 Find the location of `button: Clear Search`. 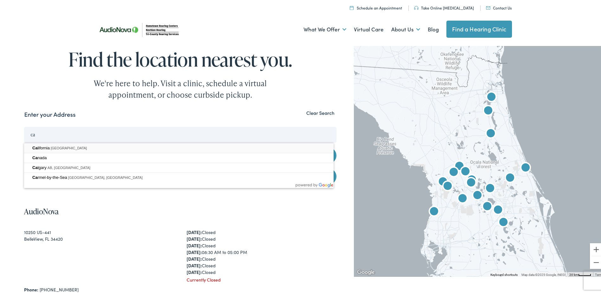

button: Clear Search is located at coordinates (320, 111).